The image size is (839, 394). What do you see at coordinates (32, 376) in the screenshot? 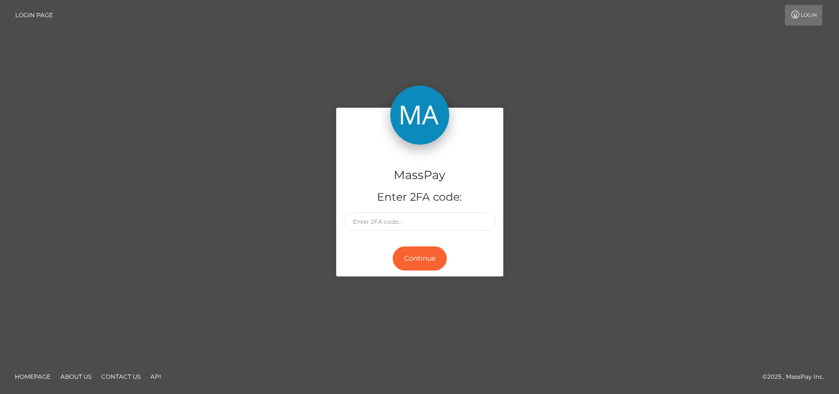
I see `a: Homepage` at bounding box center [32, 376].